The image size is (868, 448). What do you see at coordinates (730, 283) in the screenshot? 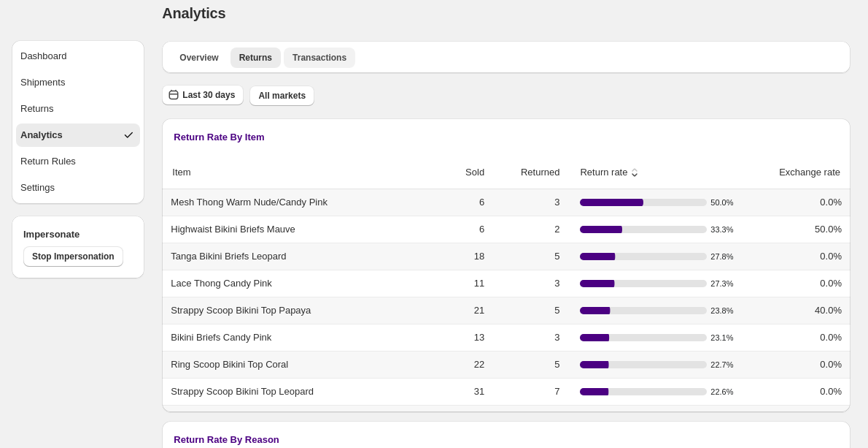
I see `span: 27.3 %` at bounding box center [730, 283].